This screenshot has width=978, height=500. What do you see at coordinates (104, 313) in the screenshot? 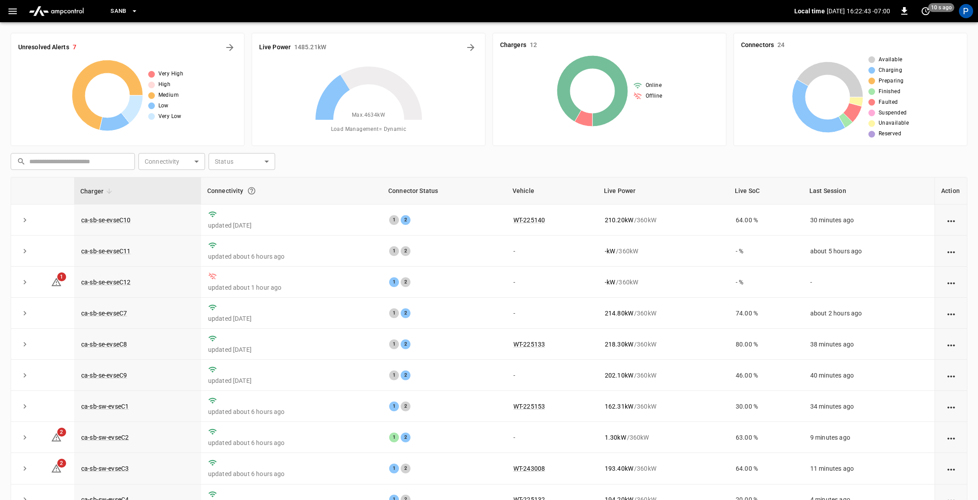
I see `a: ca-sb-se-evseC7` at bounding box center [104, 313].